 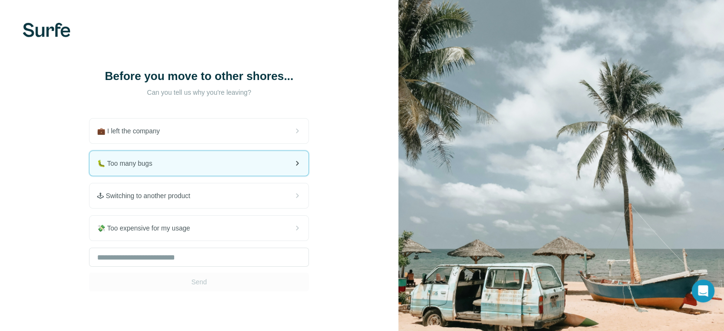 I want to click on span: 🐛 Too many bugs, so click(x=128, y=163).